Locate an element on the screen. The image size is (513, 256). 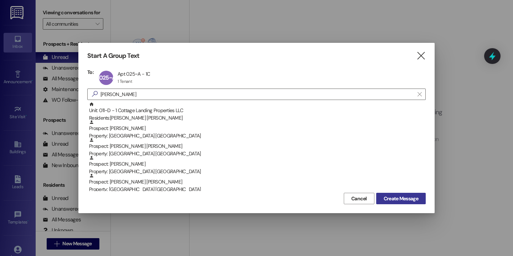
button: Create Message is located at coordinates (401, 198).